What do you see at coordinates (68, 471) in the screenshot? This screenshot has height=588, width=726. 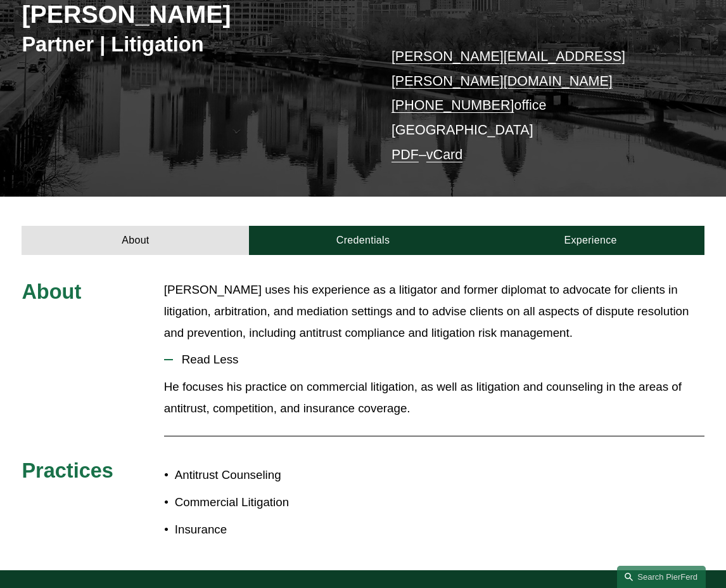 I see `span: Practices` at bounding box center [68, 471].